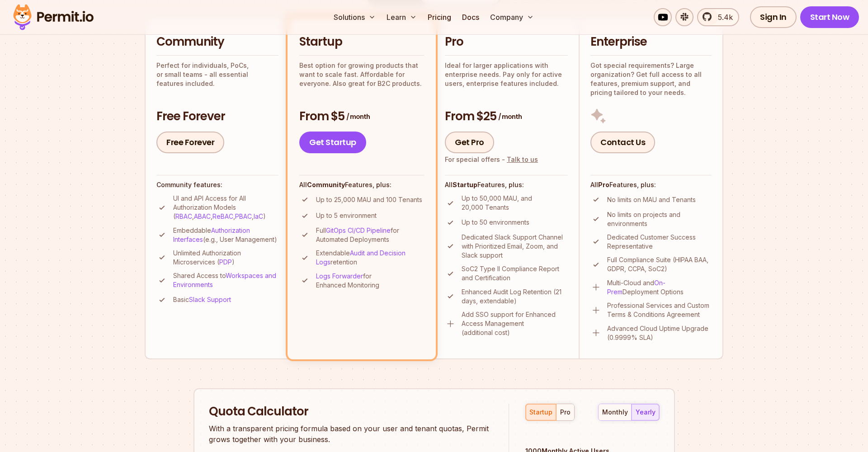 The width and height of the screenshot is (868, 452). I want to click on strong: Community, so click(326, 184).